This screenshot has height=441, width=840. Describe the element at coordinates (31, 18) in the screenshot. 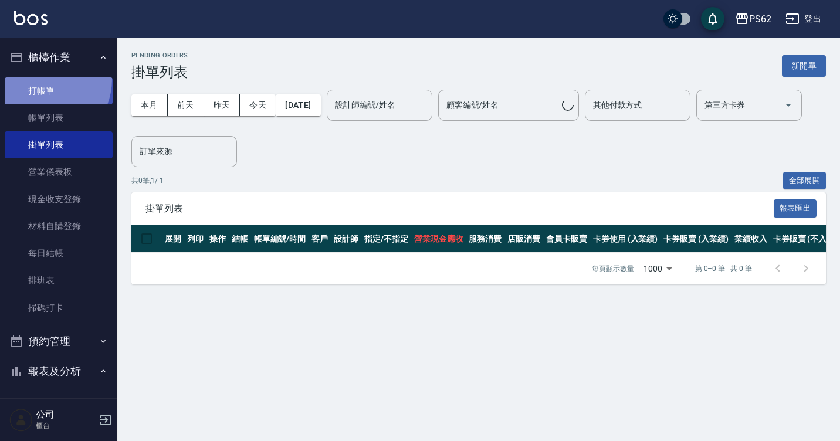

I see `img: Logo` at that location.